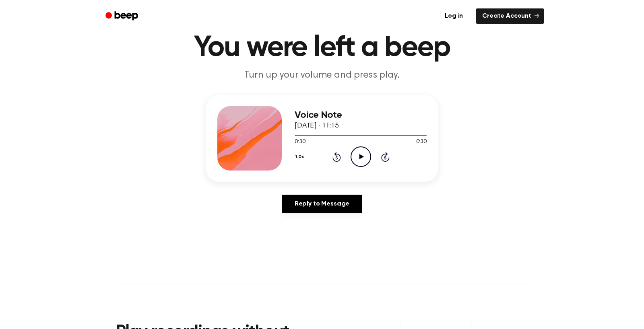 This screenshot has width=644, height=329. Describe the element at coordinates (322, 48) in the screenshot. I see `h1: You were left a beep` at that location.